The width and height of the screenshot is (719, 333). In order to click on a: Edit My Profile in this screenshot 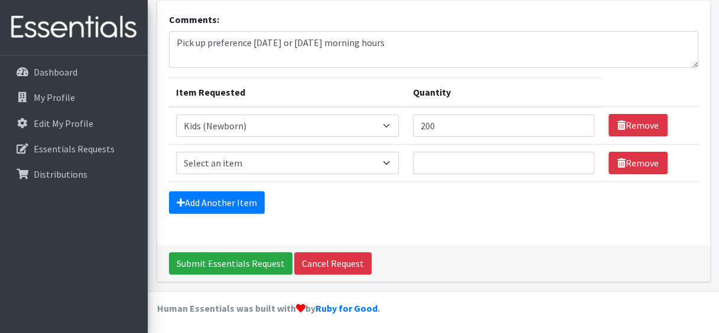, I will do `click(74, 123)`.